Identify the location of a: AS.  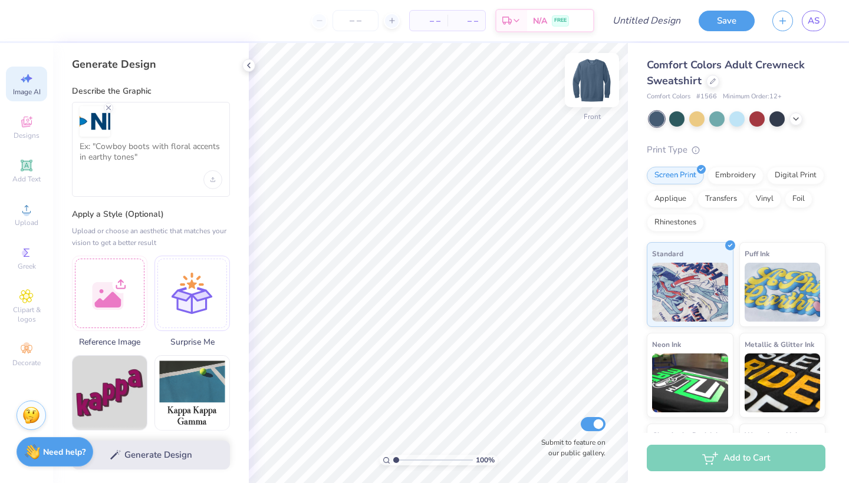
(813, 21).